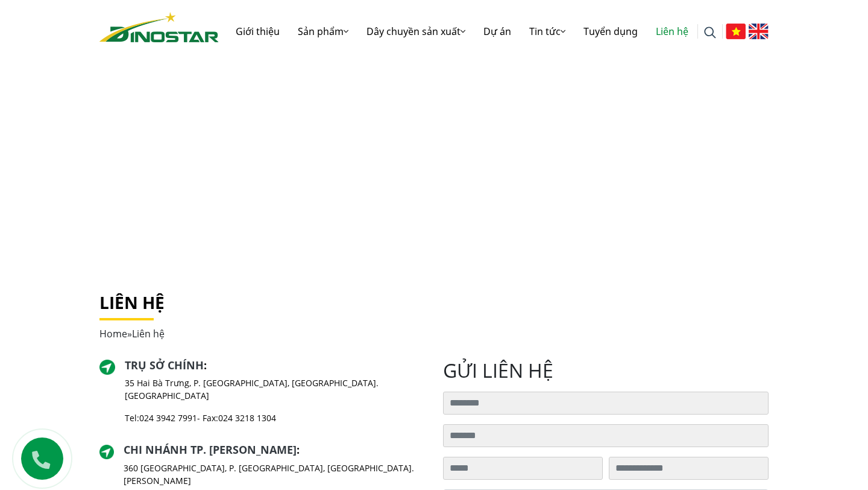  What do you see at coordinates (148, 334) in the screenshot?
I see `span: Liên hệ` at bounding box center [148, 334].